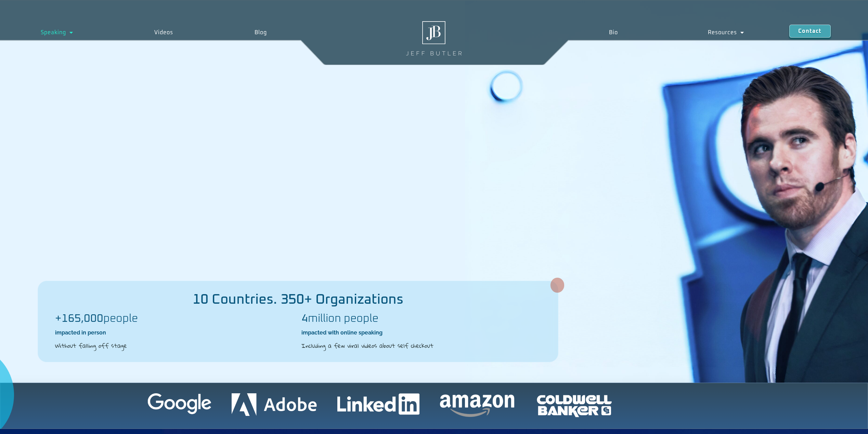 This screenshot has width=868, height=434. Describe the element at coordinates (726, 33) in the screenshot. I see `a: Resources` at that location.